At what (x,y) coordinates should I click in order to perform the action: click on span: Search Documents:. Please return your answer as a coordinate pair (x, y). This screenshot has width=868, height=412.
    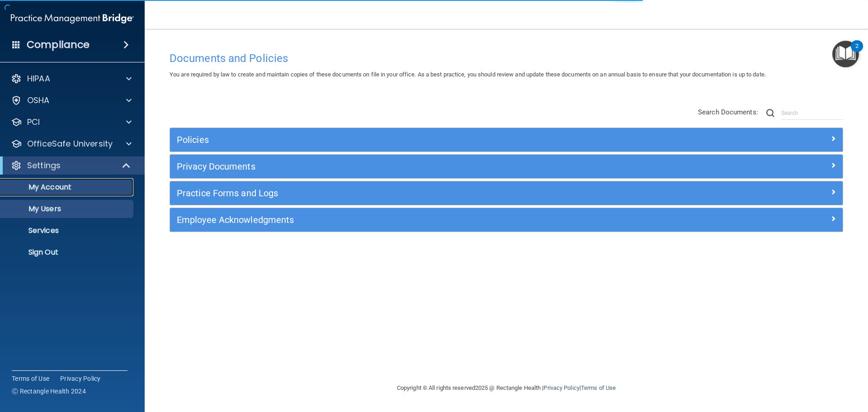
    Looking at the image, I should click on (728, 112).